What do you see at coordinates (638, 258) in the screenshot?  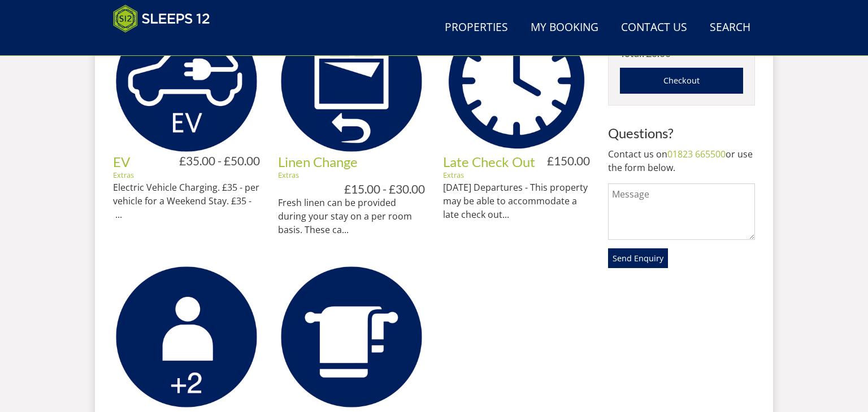 I see `button: Send Enquiry` at bounding box center [638, 258].